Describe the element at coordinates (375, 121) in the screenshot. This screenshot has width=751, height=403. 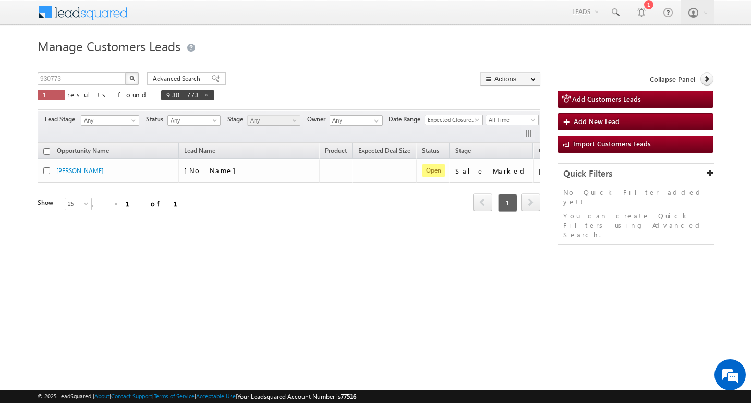
I see `a: Show All Items` at that location.